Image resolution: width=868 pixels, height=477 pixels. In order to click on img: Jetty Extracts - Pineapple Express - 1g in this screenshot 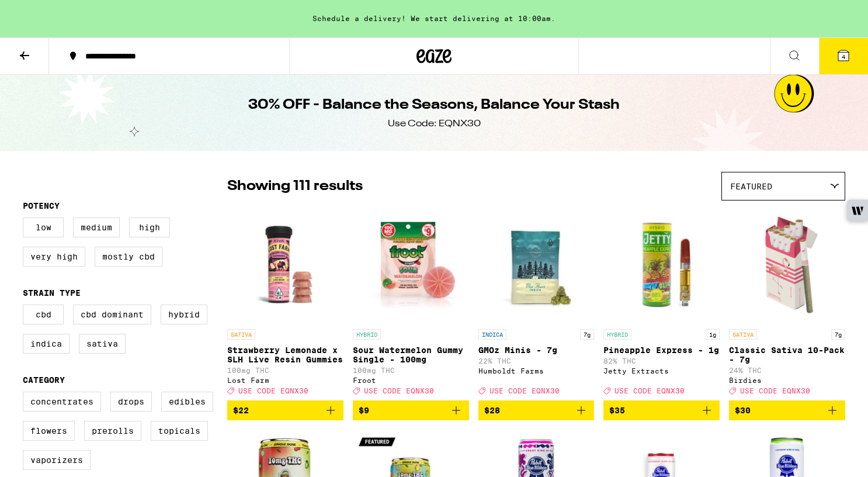, I will do `click(661, 265)`.